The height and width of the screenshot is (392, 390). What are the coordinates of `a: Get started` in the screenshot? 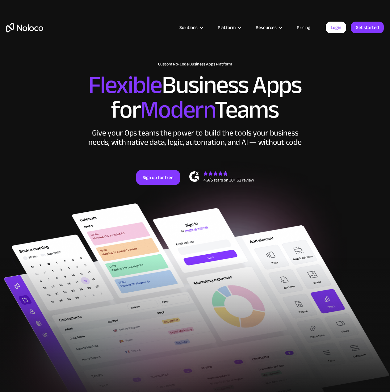 It's located at (367, 27).